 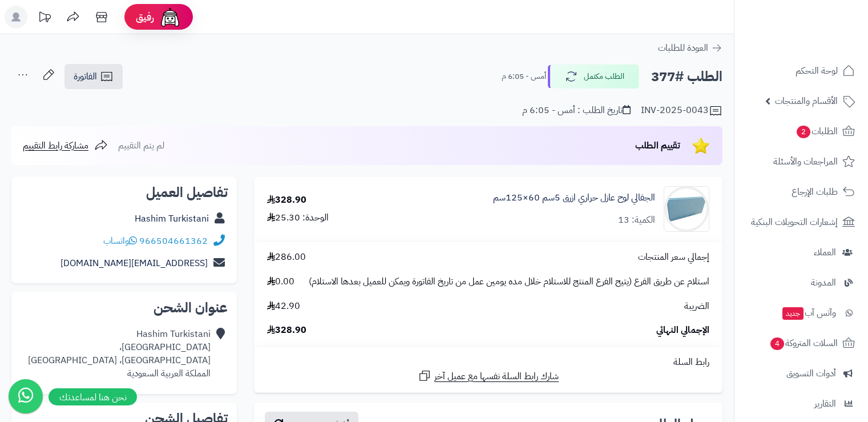 What do you see at coordinates (809, 313) in the screenshot?
I see `span: وآتس آب` at bounding box center [809, 313].